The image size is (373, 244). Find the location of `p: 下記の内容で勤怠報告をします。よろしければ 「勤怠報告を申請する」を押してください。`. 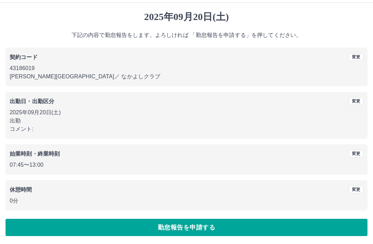

p: 下記の内容で勤怠報告をします。よろしければ 「勤怠報告を申請する」を押してください。 is located at coordinates (187, 35).